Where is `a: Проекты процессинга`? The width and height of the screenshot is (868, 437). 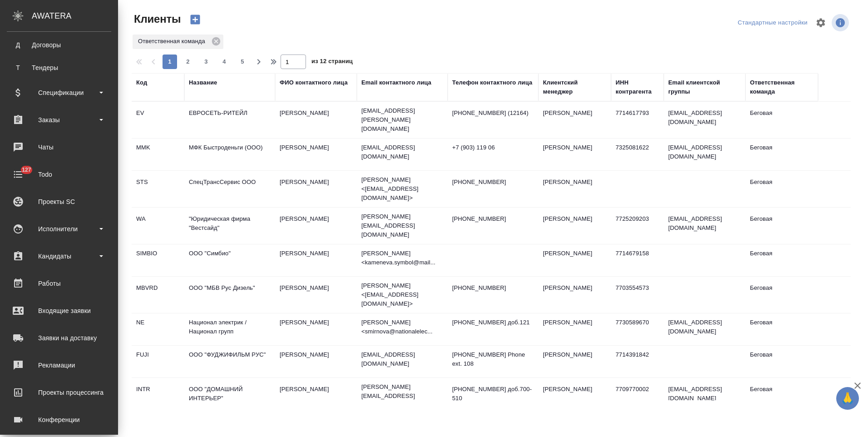
a: Проекты процессинга is located at coordinates (59, 392).